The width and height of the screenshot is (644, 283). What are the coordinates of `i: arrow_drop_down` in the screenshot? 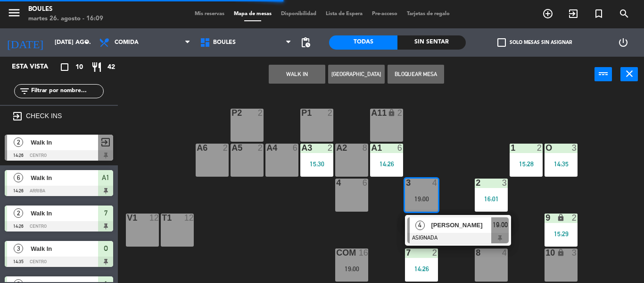 It's located at (87, 43).